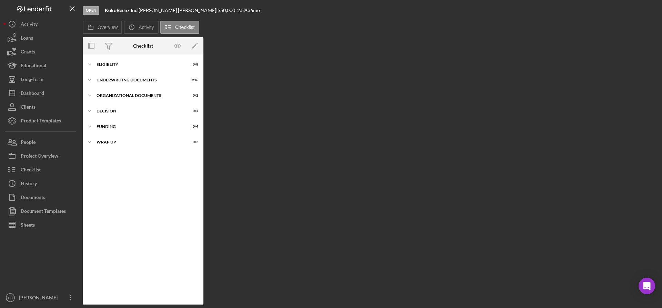 The height and width of the screenshot is (308, 662). I want to click on button: Sheets, so click(41, 225).